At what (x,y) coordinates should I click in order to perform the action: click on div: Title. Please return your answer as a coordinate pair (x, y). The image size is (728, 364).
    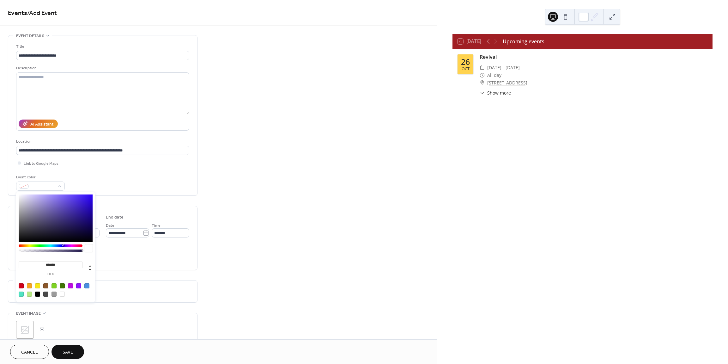
    Looking at the image, I should click on (102, 46).